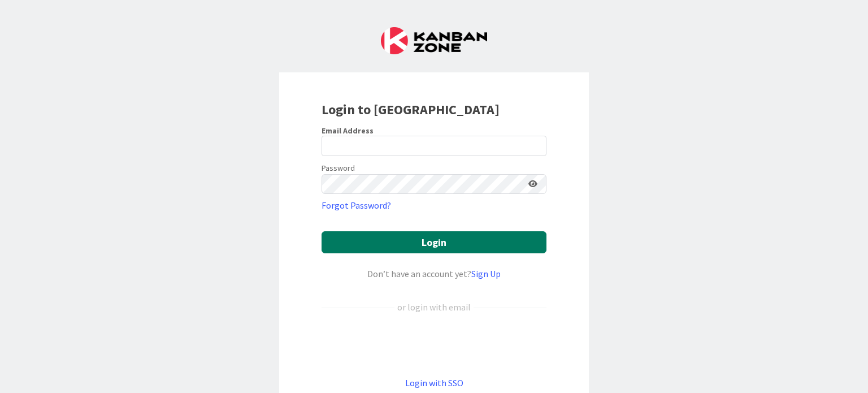  I want to click on label: Password, so click(338, 168).